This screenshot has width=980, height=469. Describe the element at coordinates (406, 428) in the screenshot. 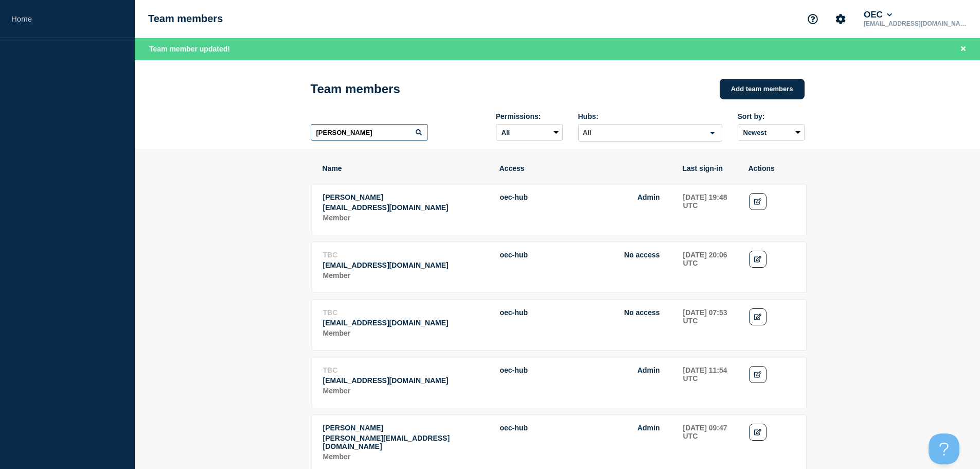

I see `p: Name: Marcin Front` at that location.